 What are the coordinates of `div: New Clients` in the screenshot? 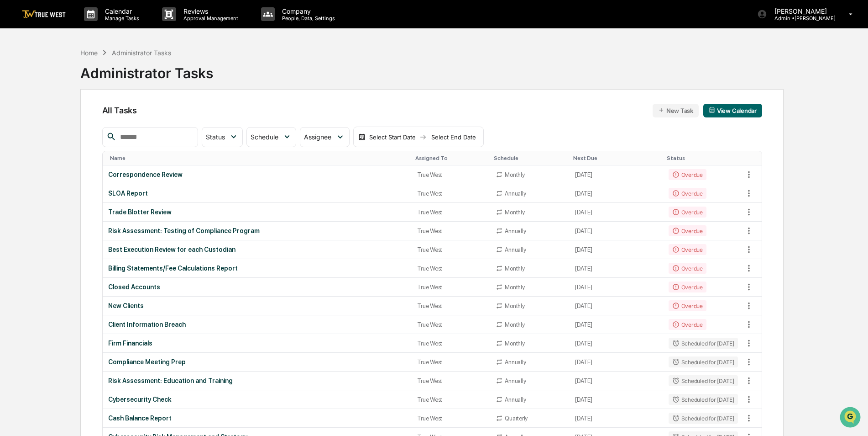 It's located at (257, 306).